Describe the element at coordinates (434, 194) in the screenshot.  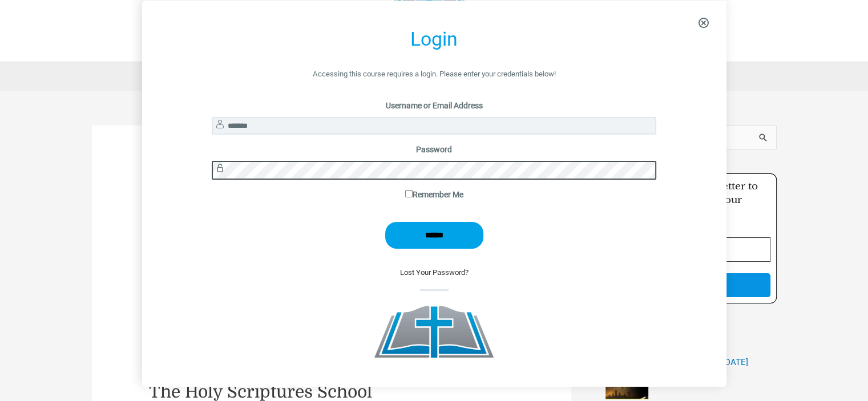
I see `div: Login modal` at that location.